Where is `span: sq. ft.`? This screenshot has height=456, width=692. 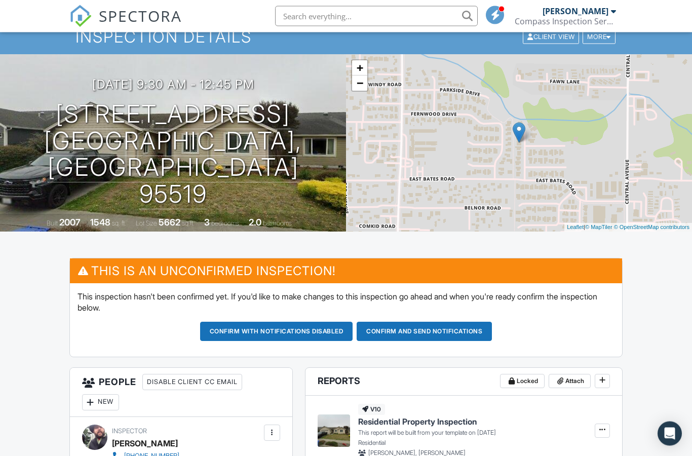 span: sq. ft. is located at coordinates (119, 223).